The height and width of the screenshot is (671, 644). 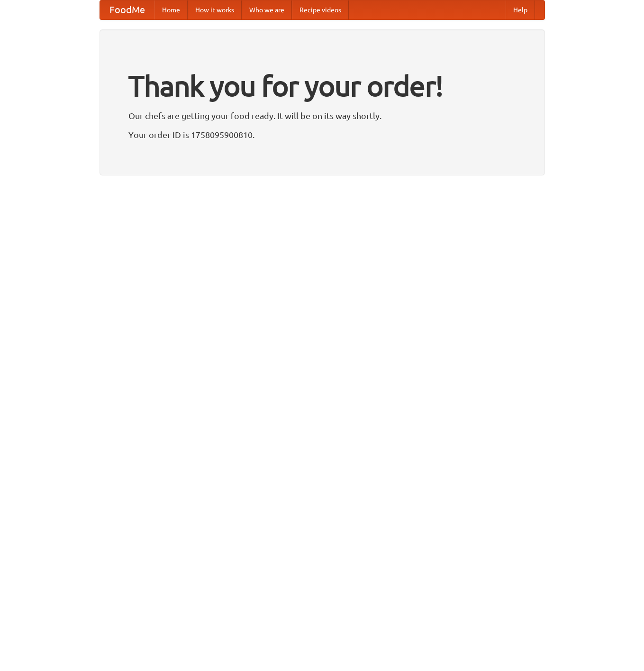 What do you see at coordinates (322, 116) in the screenshot?
I see `p: Our chefs are getting your food ready. It will be on its way shortly.` at bounding box center [322, 116].